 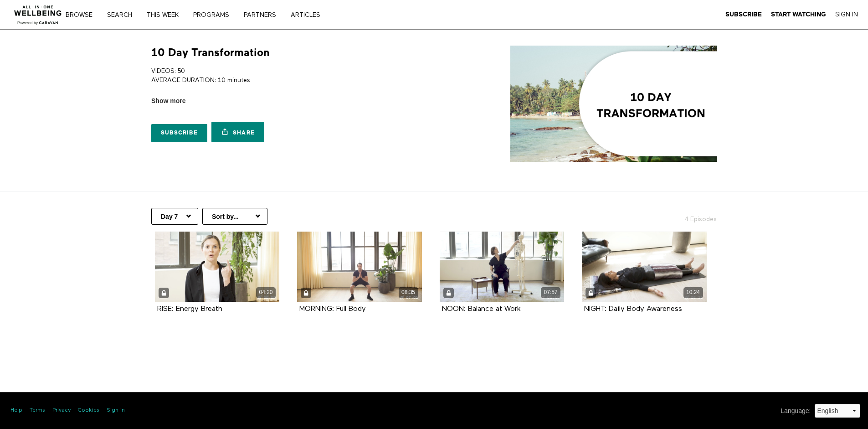 I want to click on a: Terms, so click(x=37, y=410).